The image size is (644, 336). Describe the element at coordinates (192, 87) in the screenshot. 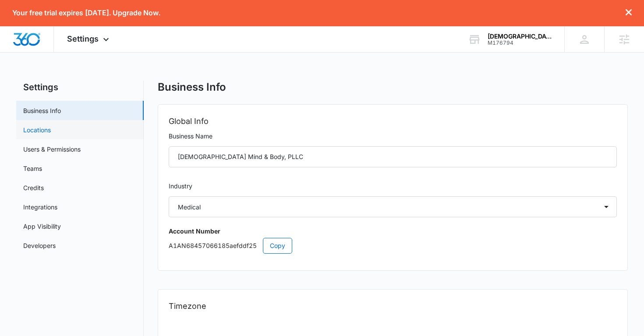

I see `h1: Business Info` at that location.